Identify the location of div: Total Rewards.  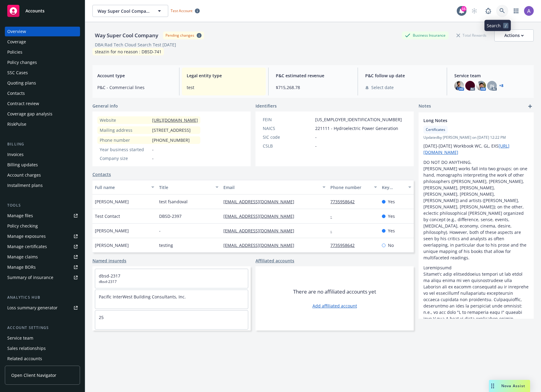
(471, 35).